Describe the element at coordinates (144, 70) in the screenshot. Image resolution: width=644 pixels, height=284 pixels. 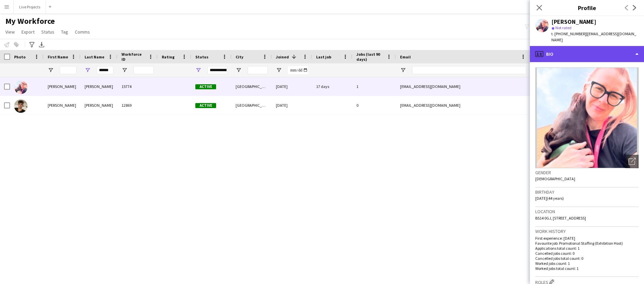
I see `input: Workforce ID Filter Input` at that location.